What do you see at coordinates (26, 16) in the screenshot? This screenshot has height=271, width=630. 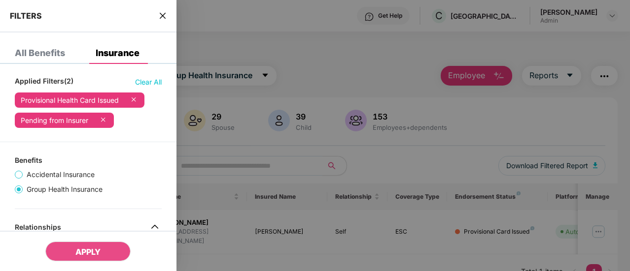 I see `span: FILTERS` at bounding box center [26, 16].